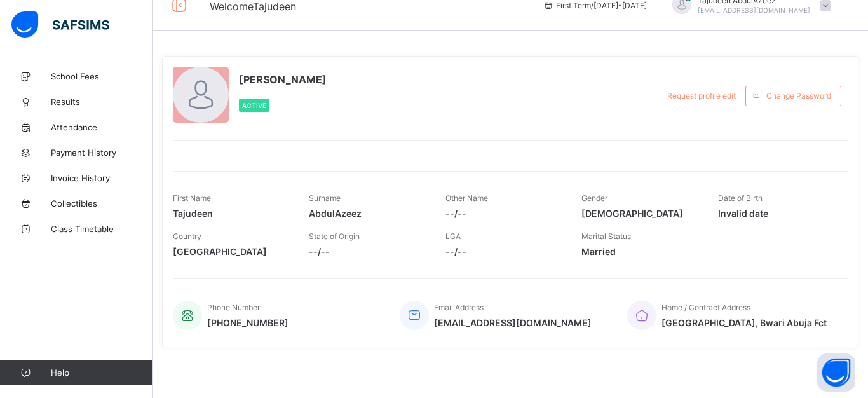  I want to click on span: Date of Birth, so click(740, 198).